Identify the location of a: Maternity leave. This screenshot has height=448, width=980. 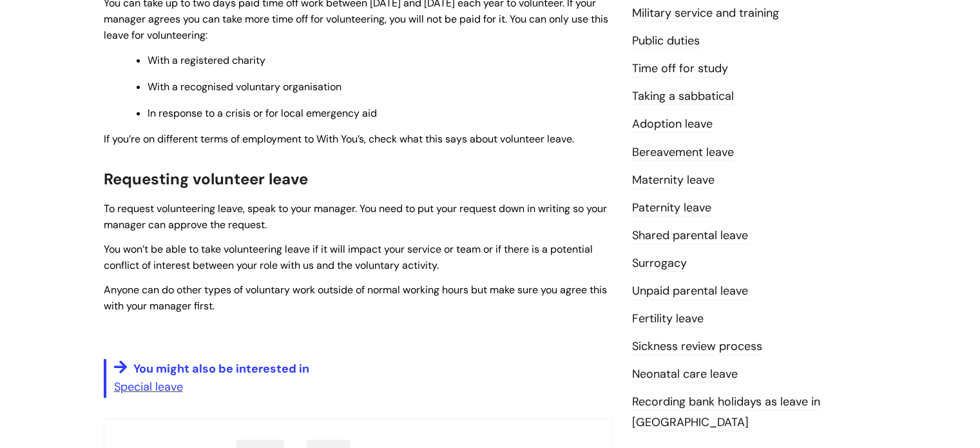
(673, 180).